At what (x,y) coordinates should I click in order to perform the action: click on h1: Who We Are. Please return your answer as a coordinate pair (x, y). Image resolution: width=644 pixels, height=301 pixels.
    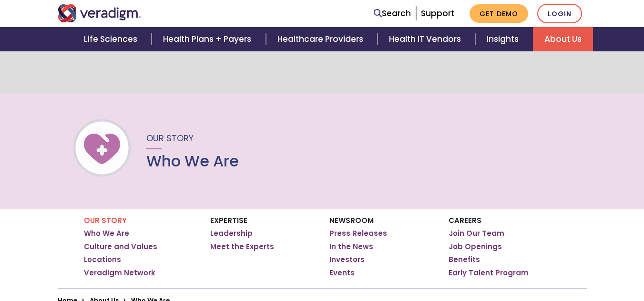
    Looking at the image, I should click on (192, 162).